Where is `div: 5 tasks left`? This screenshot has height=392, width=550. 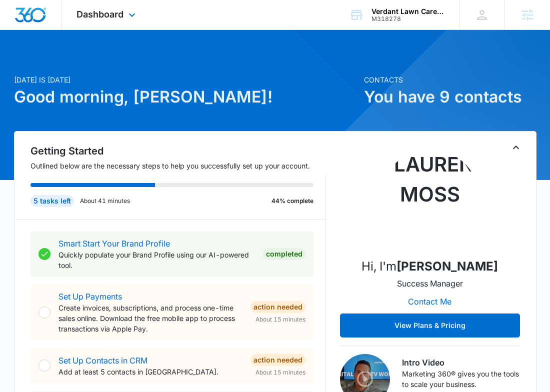 div: 5 tasks left is located at coordinates (52, 201).